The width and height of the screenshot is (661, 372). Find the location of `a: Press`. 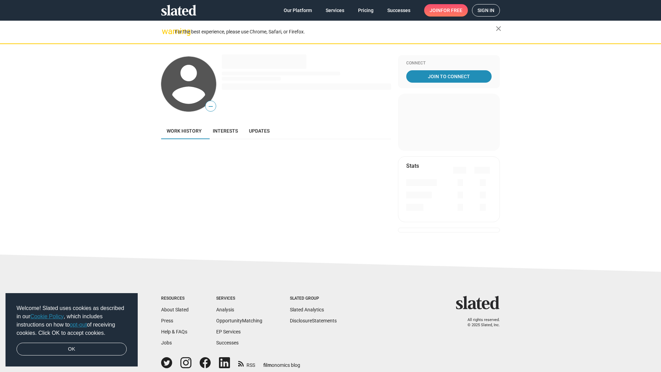

a: Press is located at coordinates (167, 320).